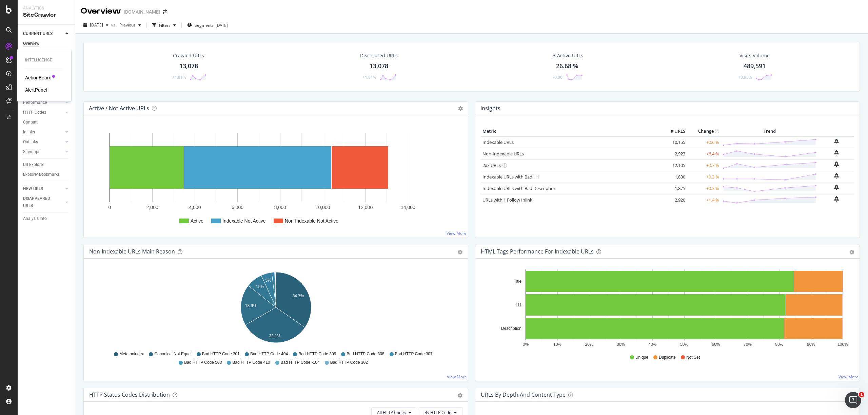 The width and height of the screenshot is (868, 415). I want to click on text: 70%, so click(748, 344).